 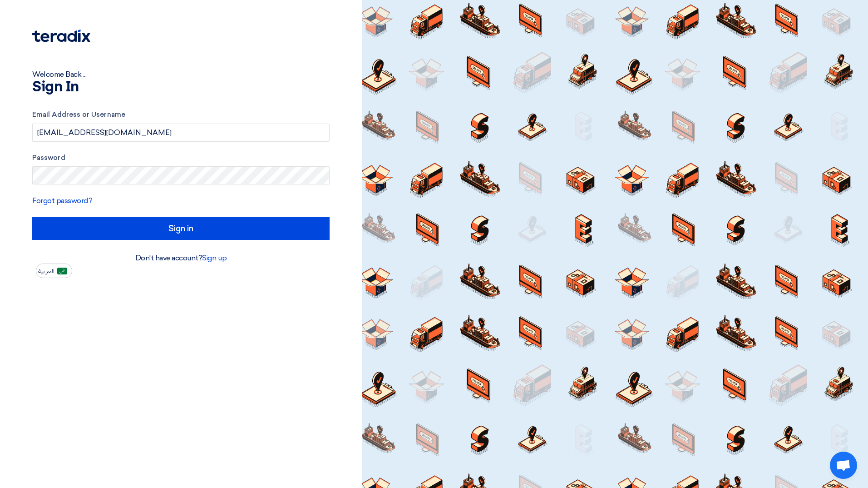 What do you see at coordinates (181, 228) in the screenshot?
I see `input: Sign in` at bounding box center [181, 228].